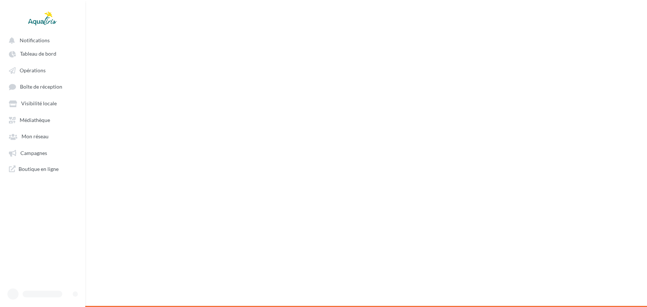  Describe the element at coordinates (34, 153) in the screenshot. I see `span: Campagnes` at that location.